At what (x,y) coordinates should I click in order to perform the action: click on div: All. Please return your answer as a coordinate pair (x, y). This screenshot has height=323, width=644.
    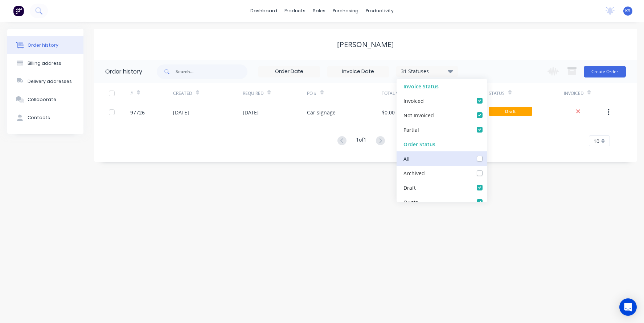
    Looking at the image, I should click on (406, 158).